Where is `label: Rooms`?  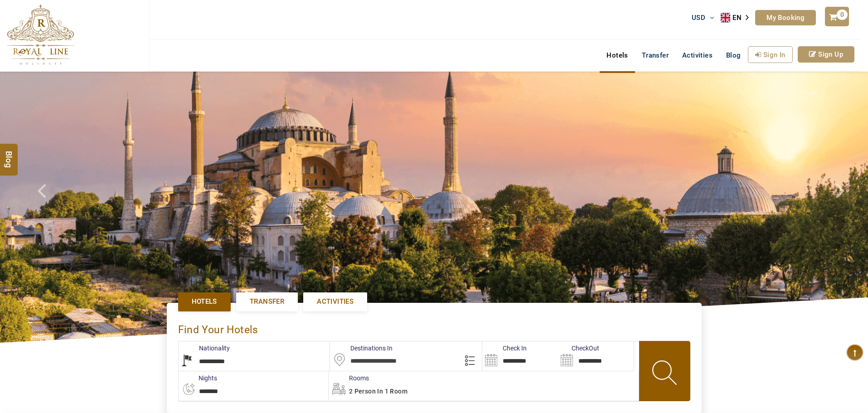 label: Rooms is located at coordinates (348, 378).